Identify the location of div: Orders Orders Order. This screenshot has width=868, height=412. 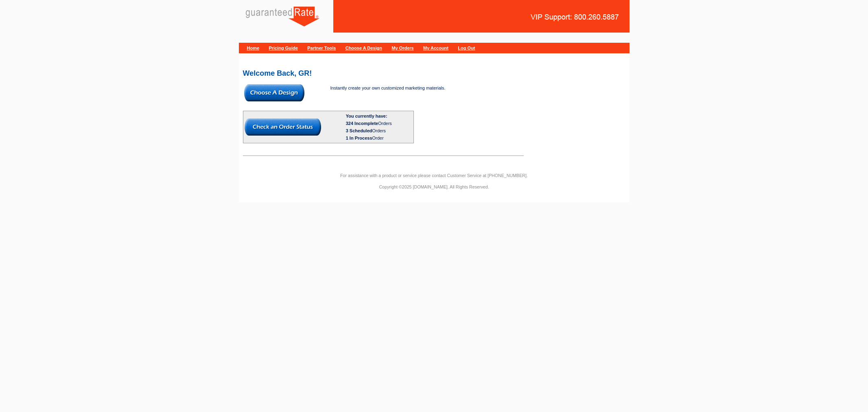
(379, 131).